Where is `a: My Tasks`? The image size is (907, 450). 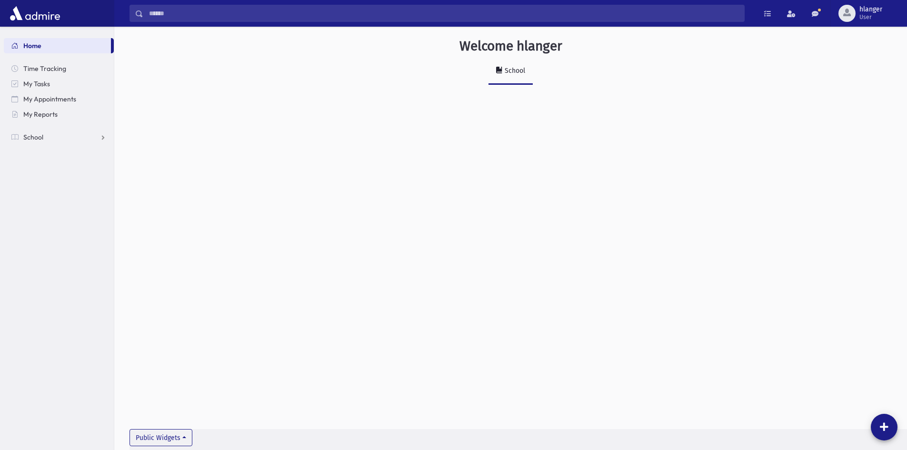 a: My Tasks is located at coordinates (59, 84).